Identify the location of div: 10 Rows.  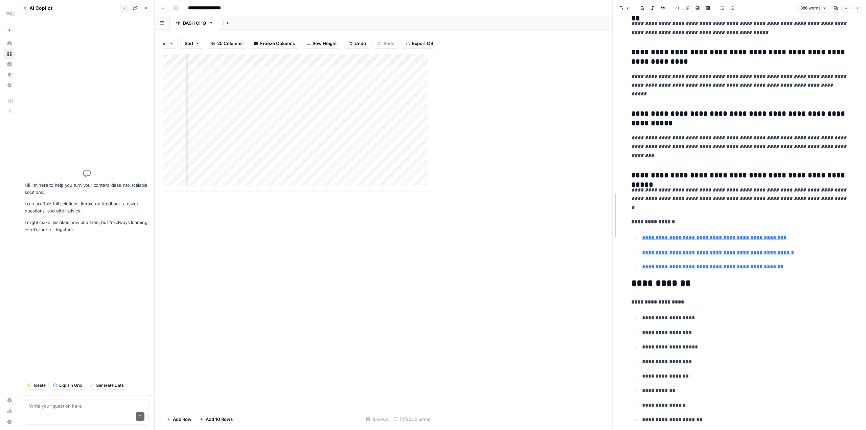
(377, 419).